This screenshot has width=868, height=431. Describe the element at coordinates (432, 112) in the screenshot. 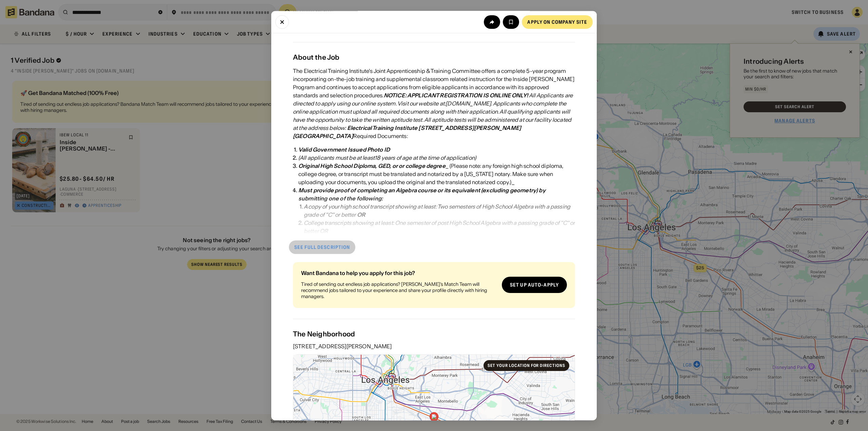

I see `em: All Applicants are directed to apply using our online system. Visit our website at: . Applicants ...` at that location.